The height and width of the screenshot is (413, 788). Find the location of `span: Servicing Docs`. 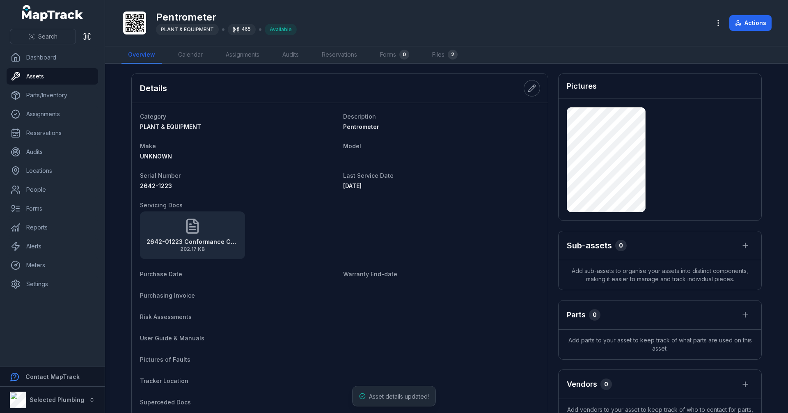

span: Servicing Docs is located at coordinates (161, 205).